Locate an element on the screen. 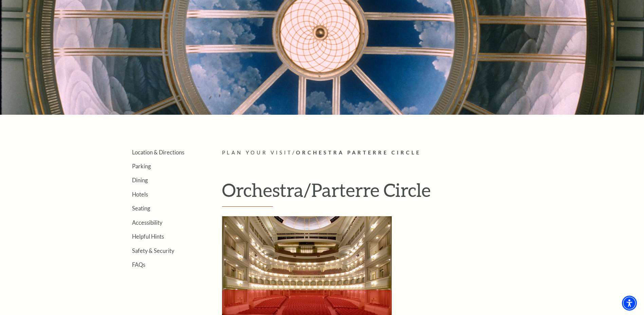 This screenshot has height=315, width=644. a: Safety & Security is located at coordinates (153, 251).